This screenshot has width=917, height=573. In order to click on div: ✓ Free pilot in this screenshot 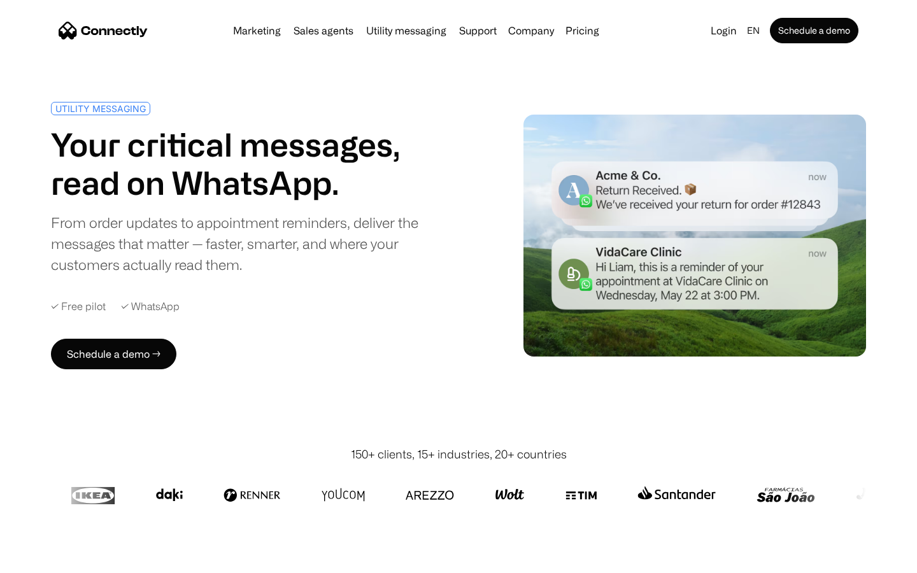, I will do `click(78, 306)`.